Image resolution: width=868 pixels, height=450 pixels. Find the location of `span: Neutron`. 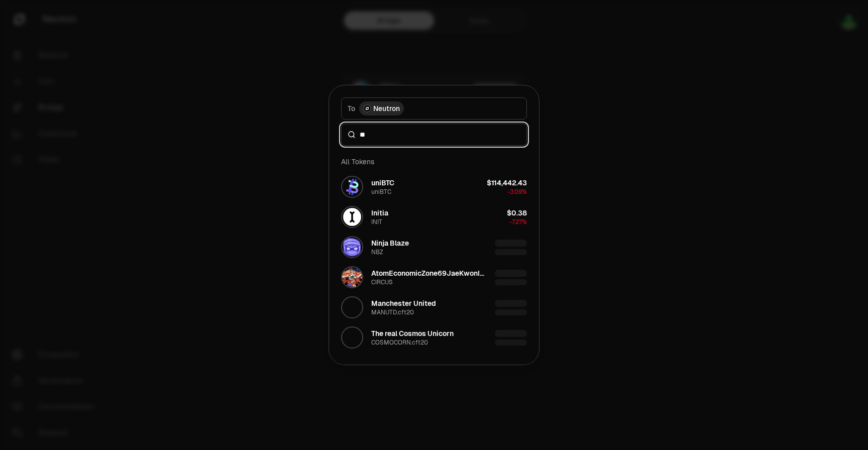

span: Neutron is located at coordinates (386, 108).